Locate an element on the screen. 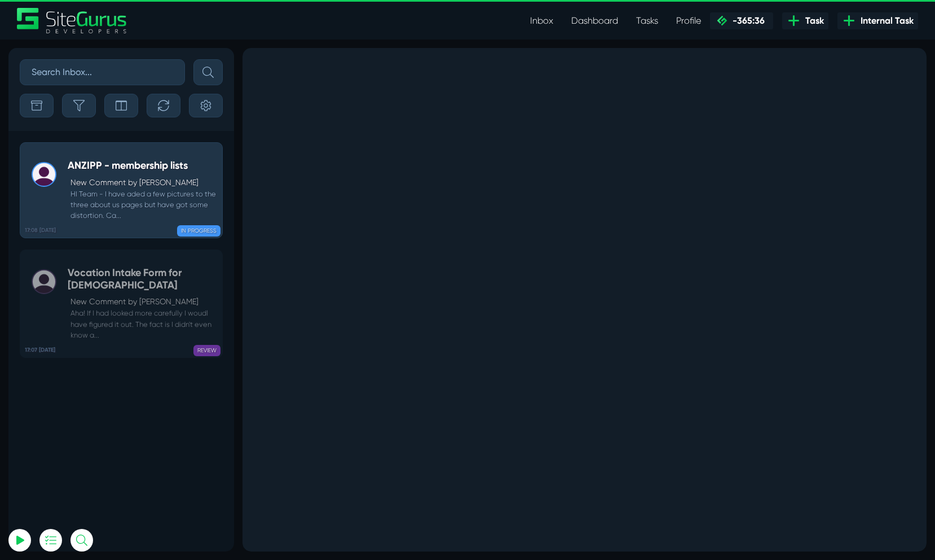 The image size is (935, 560). a: Task is located at coordinates (805, 21).